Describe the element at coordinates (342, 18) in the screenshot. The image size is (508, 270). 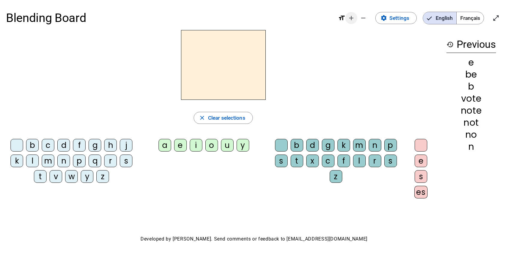
I see `mat-icon: format_size` at that location.